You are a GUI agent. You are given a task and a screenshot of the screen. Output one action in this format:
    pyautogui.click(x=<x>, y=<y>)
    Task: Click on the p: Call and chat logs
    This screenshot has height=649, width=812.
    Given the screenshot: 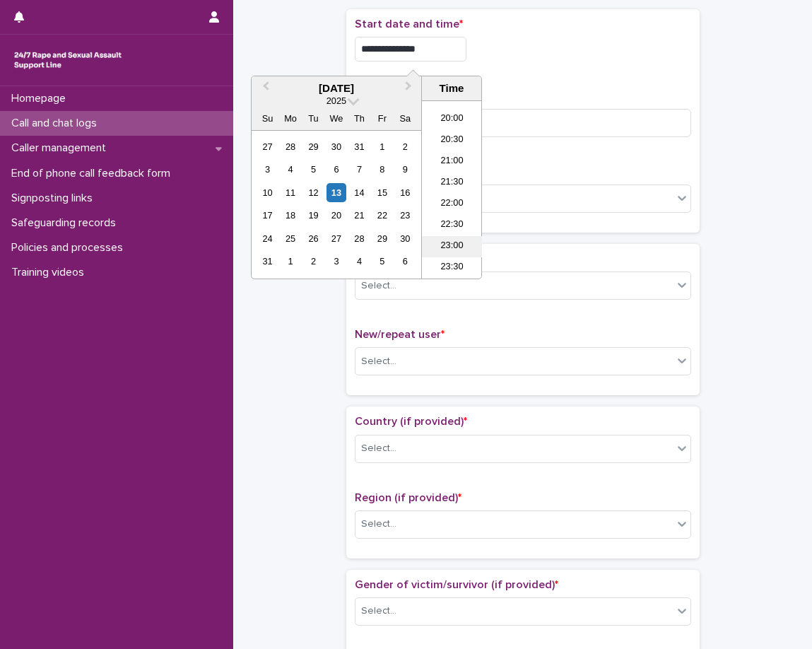 What is the action you would take?
    pyautogui.click(x=57, y=123)
    